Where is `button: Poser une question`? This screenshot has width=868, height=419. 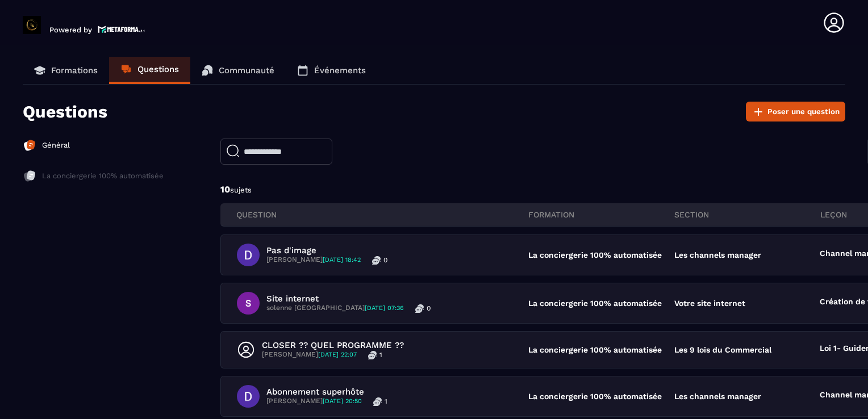 button: Poser une question is located at coordinates (795, 111).